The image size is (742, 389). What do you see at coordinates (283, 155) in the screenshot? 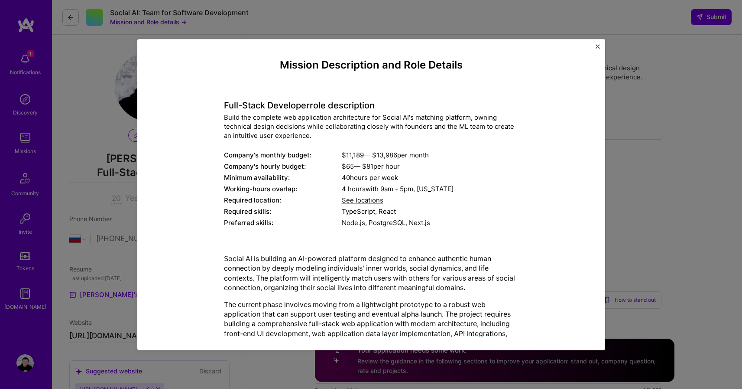
I see `div: Company's monthly budget:` at bounding box center [283, 155].